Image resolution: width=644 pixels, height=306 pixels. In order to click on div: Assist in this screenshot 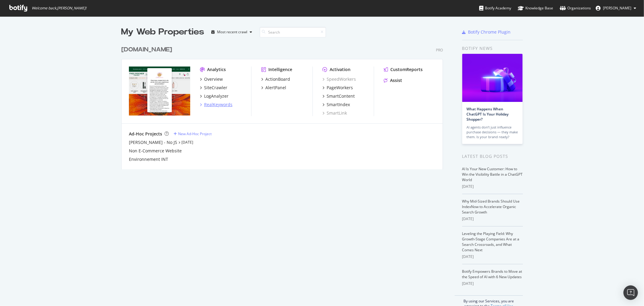, I will do `click(396, 81)`.